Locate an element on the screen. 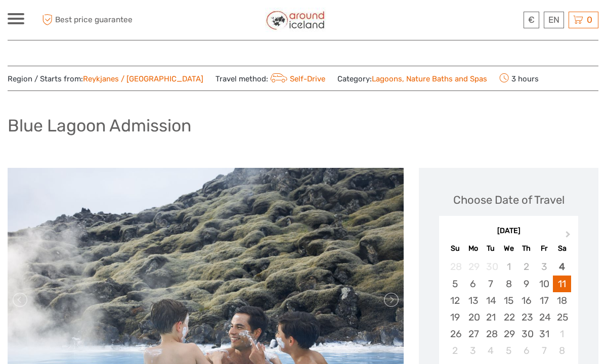 The height and width of the screenshot is (364, 606). div: Not available Thursday, October 2nd, 2025 is located at coordinates (526, 266).